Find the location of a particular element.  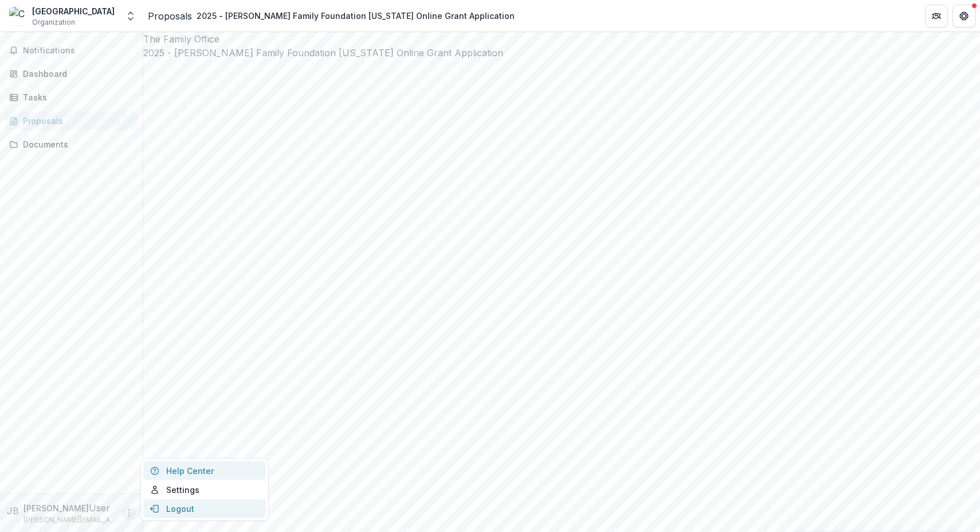

div: Documents is located at coordinates (76, 144).